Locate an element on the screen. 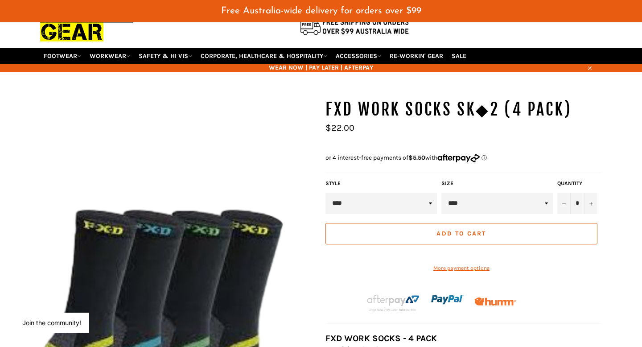 This screenshot has width=642, height=347. label: Quantity is located at coordinates (578, 183).